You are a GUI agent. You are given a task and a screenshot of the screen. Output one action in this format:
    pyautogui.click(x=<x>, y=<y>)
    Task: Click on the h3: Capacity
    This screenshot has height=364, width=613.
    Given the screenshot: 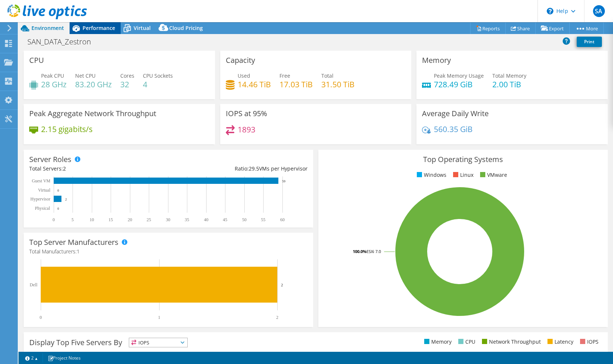 What is the action you would take?
    pyautogui.click(x=240, y=60)
    